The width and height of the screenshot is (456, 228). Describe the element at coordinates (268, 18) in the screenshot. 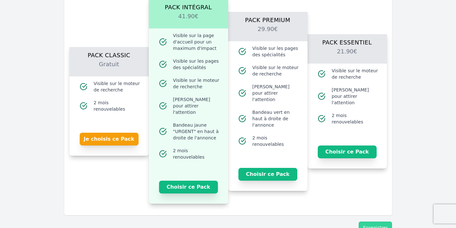

I see `h1: Pack Premium` at that location.